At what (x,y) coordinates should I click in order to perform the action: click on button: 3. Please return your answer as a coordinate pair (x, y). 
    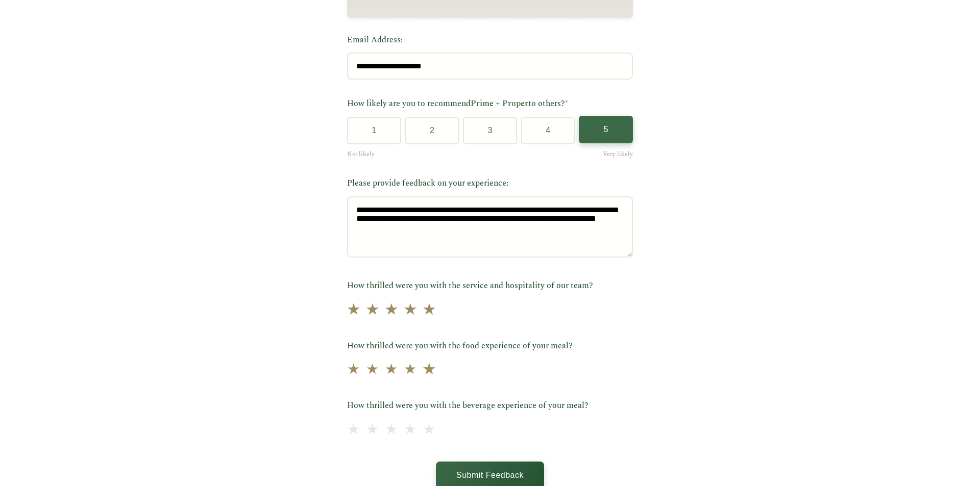
    Looking at the image, I should click on (490, 131).